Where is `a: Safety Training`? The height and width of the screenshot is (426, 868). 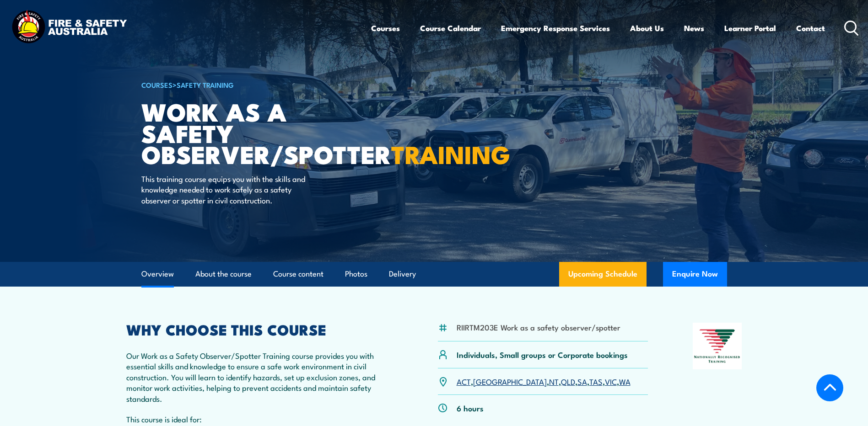 a: Safety Training is located at coordinates (205, 84).